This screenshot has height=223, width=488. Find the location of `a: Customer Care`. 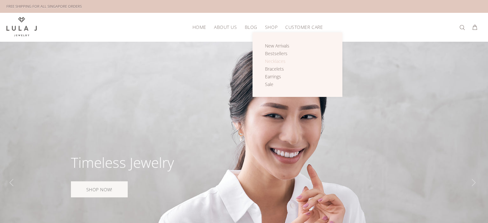

a: Customer Care is located at coordinates (302, 27).